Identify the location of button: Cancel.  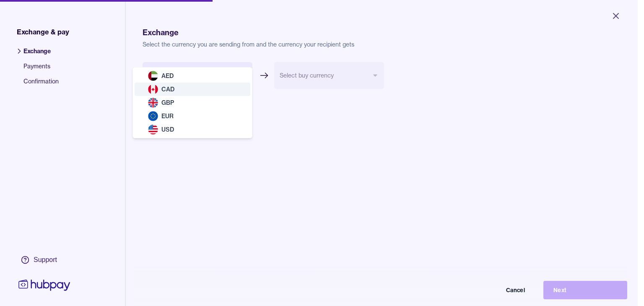
(493, 290).